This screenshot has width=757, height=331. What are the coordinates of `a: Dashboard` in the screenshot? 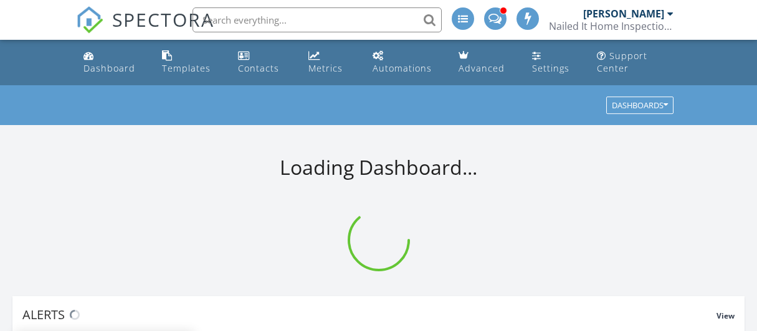 It's located at (113, 62).